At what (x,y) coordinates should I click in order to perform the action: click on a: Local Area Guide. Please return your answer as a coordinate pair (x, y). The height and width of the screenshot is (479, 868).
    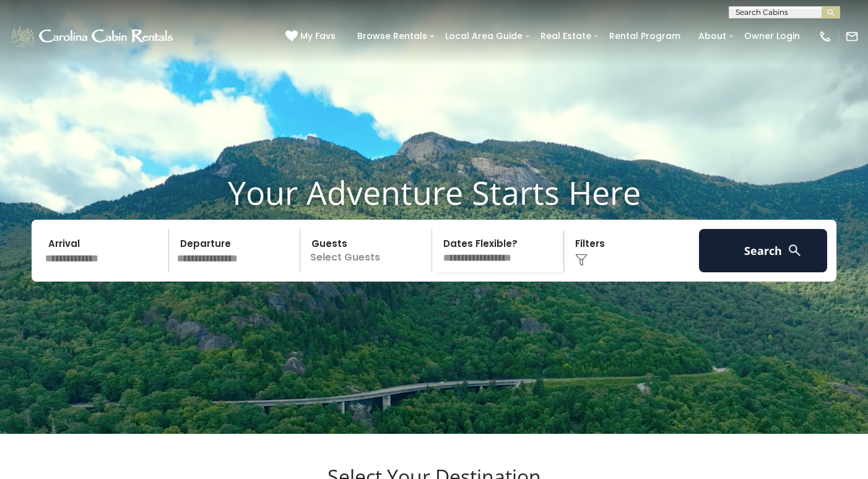
    Looking at the image, I should click on (484, 36).